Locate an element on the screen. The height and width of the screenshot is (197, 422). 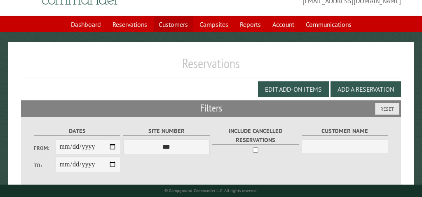
small: © Campground Commander LLC. All rights reserved. is located at coordinates (211, 190).